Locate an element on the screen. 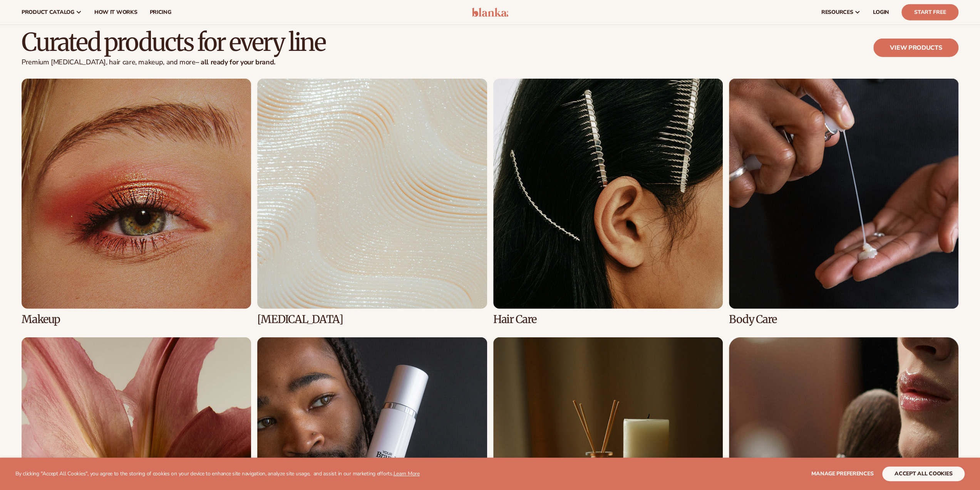 The image size is (980, 490). p: By clicking "Accept All Cookies", you agree to the storing of cookies on your device to enhance s... is located at coordinates (218, 474).